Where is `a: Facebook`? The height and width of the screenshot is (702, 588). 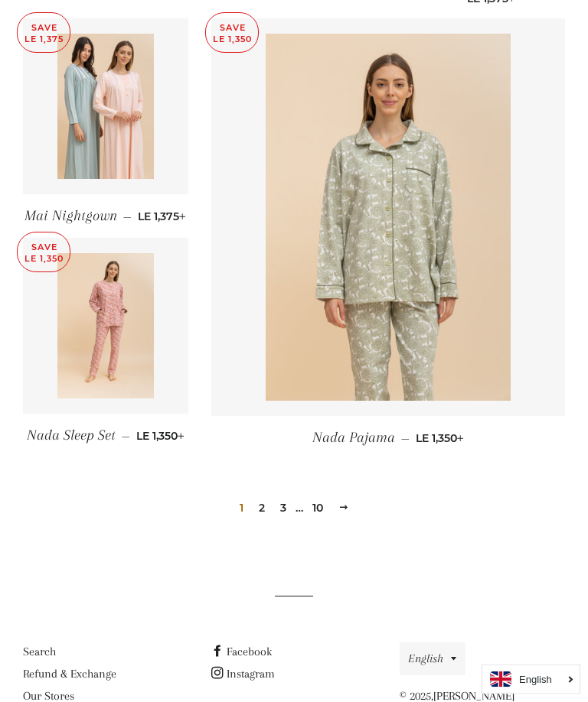 a: Facebook is located at coordinates (241, 652).